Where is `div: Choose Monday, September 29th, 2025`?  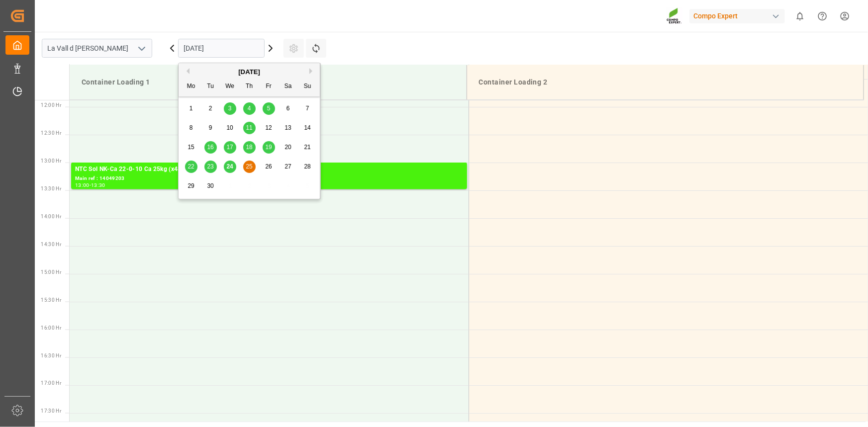
div: Choose Monday, September 29th, 2025 is located at coordinates (191, 186).